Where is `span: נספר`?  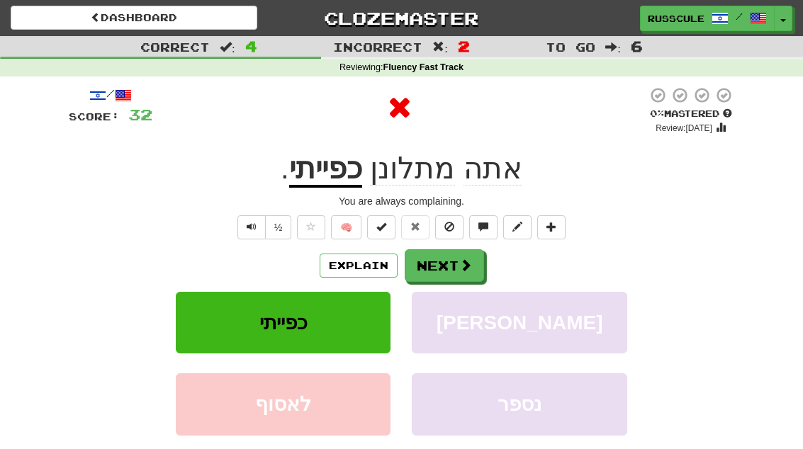 span: נספר is located at coordinates (519, 404).